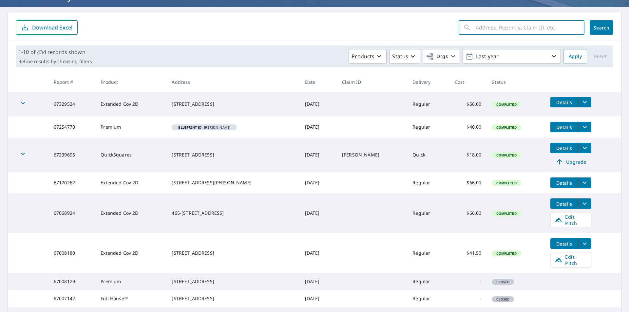 Image resolution: width=629 pixels, height=312 pixels. What do you see at coordinates (400, 56) in the screenshot?
I see `p: Status` at bounding box center [400, 56].